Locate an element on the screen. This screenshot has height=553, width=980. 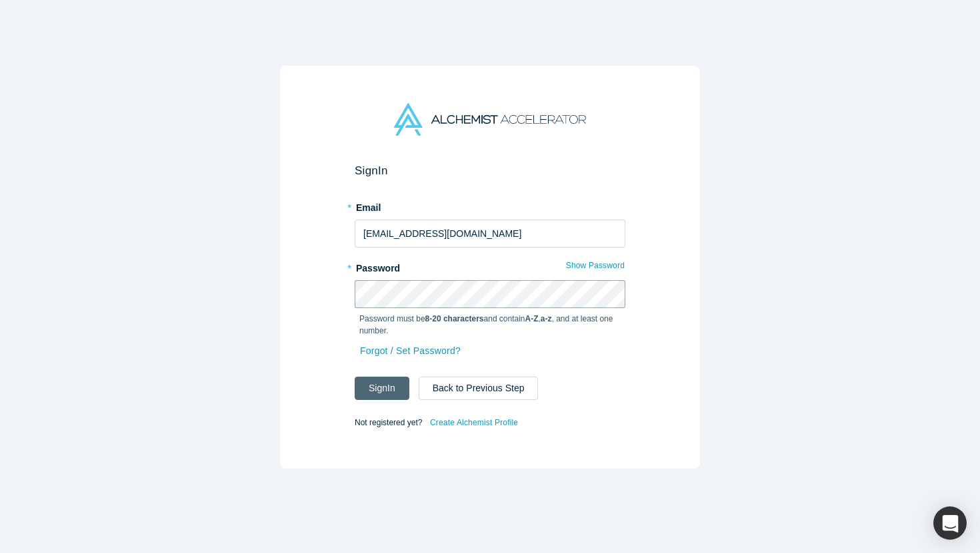
span: Not registered yet? is located at coordinates (388, 423).